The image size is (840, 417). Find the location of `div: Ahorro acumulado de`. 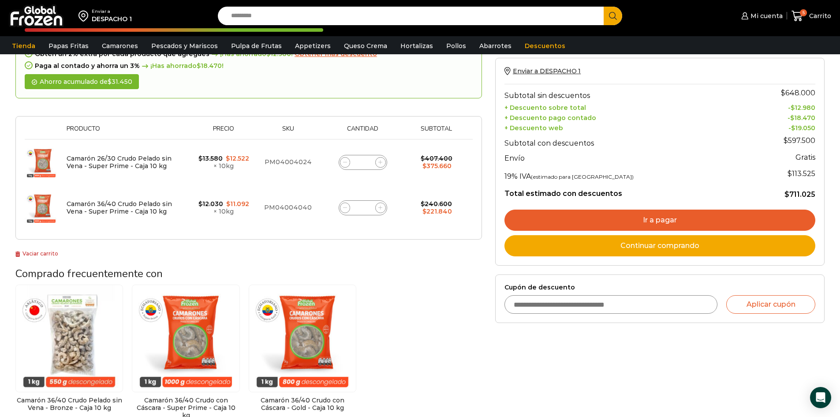

div: Ahorro acumulado de is located at coordinates (82, 82).